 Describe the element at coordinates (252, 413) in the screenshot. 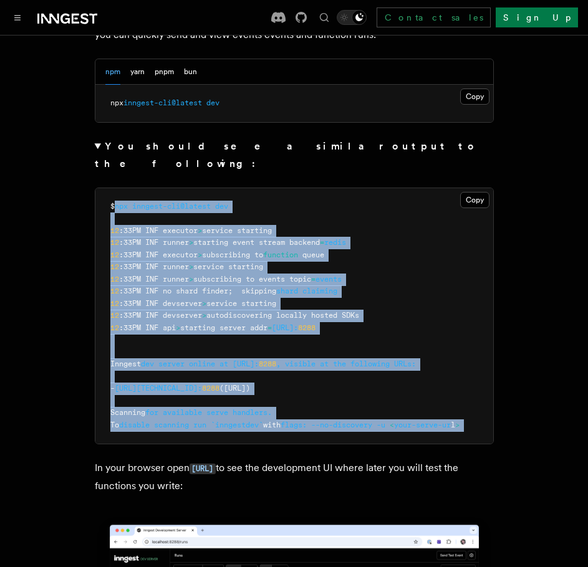

I see `span: handlers.` at that location.